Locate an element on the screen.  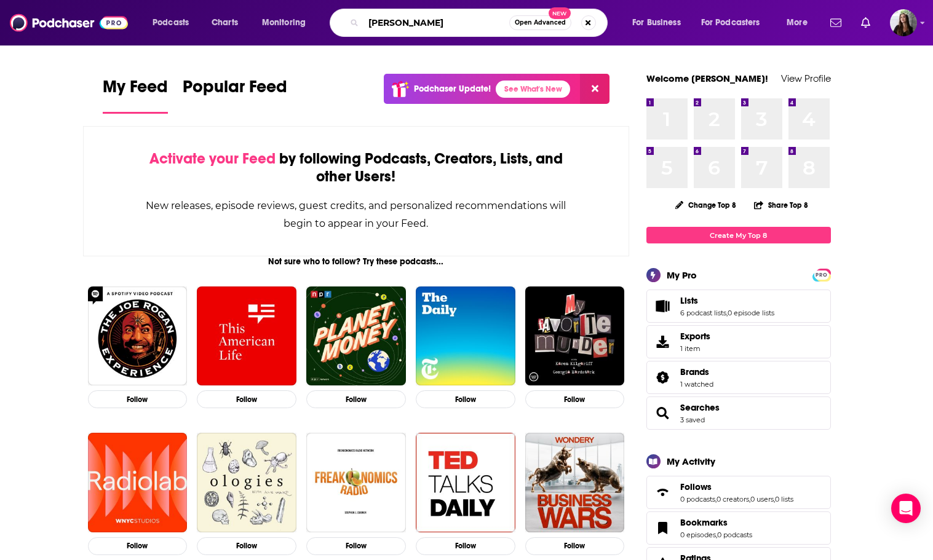
button: Open AdvancedNew is located at coordinates (540, 23).